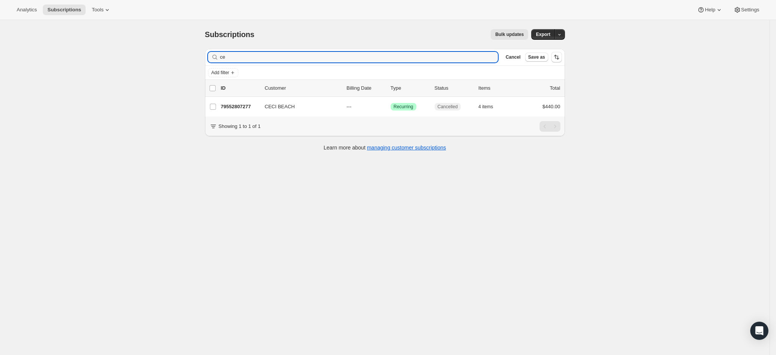  Describe the element at coordinates (555, 88) in the screenshot. I see `p: Total` at that location.